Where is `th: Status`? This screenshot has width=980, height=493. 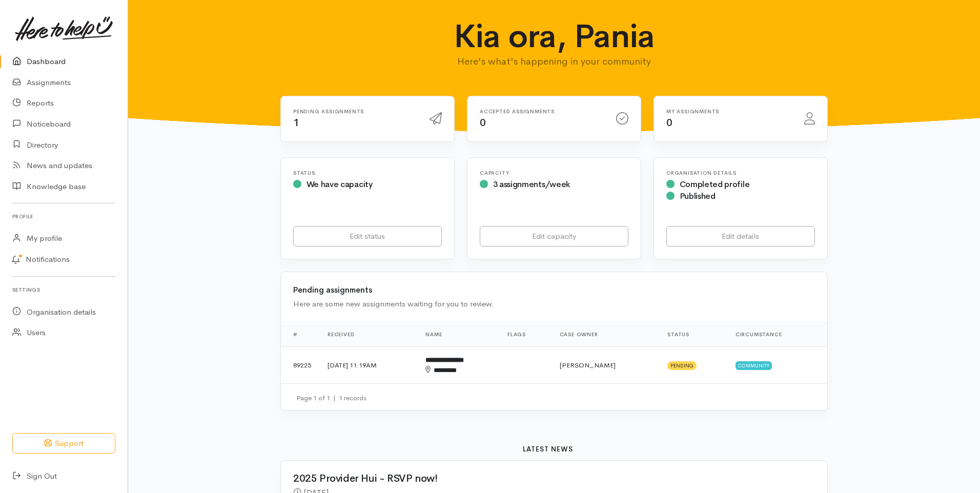
th: Status is located at coordinates (693, 335).